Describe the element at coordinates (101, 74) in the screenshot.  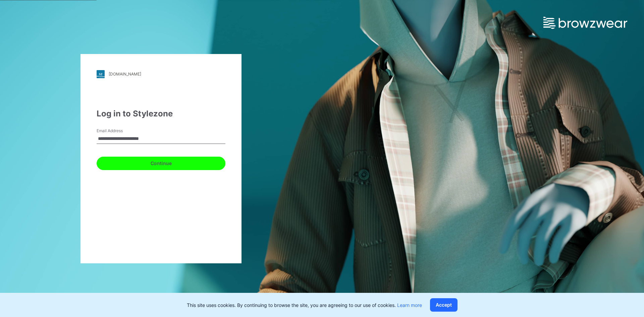
I see `img: stylezone-logo.562084cfcfab977791bfbf7441f1a819.svg` at that location.